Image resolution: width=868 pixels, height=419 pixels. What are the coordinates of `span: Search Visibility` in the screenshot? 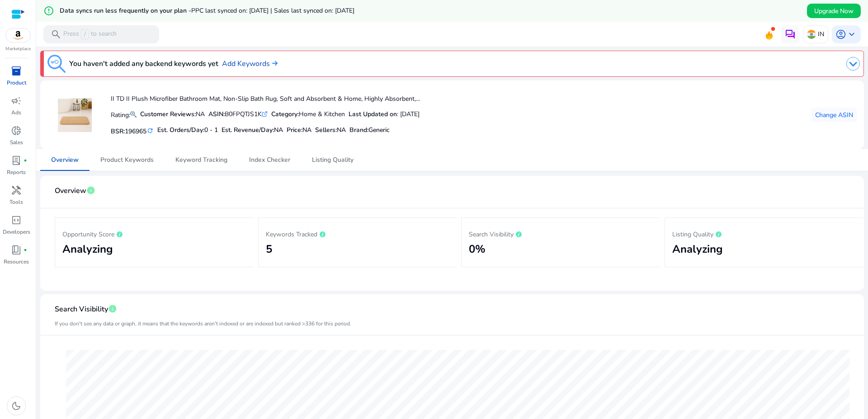 It's located at (82, 309).